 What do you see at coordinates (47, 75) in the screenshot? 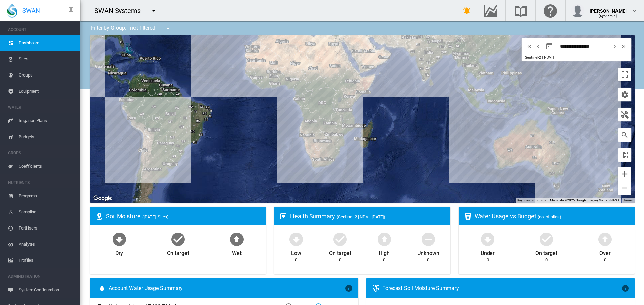
I see `span: Groups` at bounding box center [47, 75].